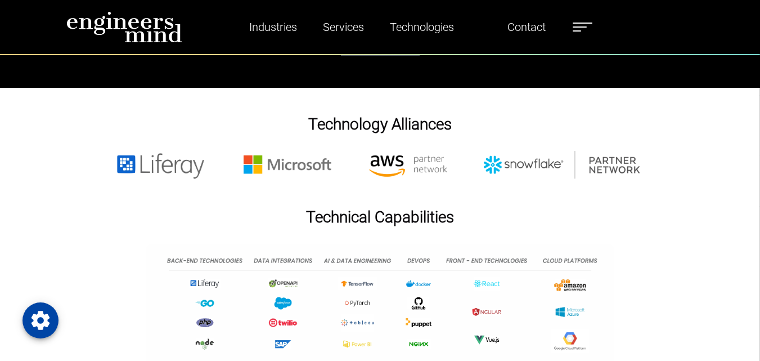 The height and width of the screenshot is (361, 760). Describe the element at coordinates (380, 165) in the screenshot. I see `img: logos` at that location.